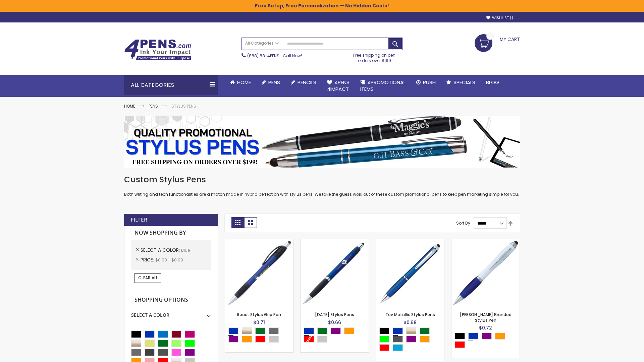 The image size is (644, 362). Describe the element at coordinates (375, 56) in the screenshot. I see `div: Free shipping on pen orders over $199` at that location.